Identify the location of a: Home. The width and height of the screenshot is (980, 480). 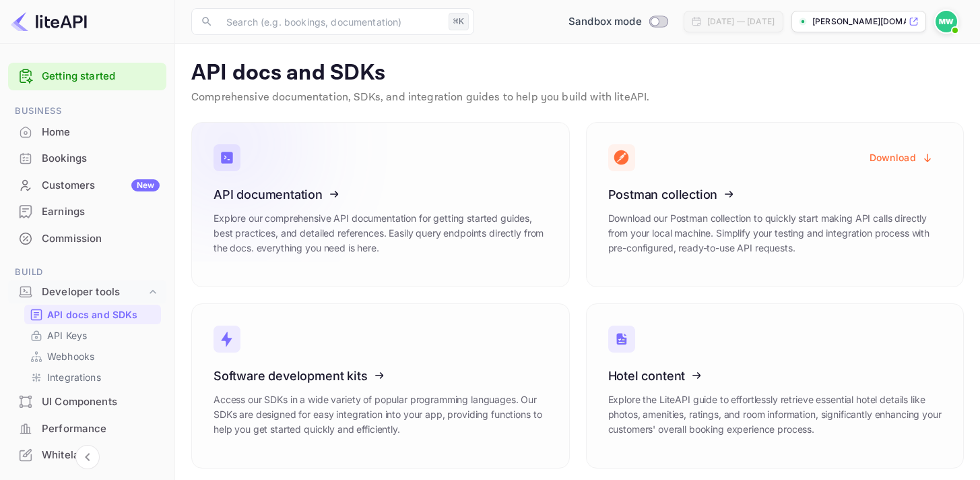
(87, 132).